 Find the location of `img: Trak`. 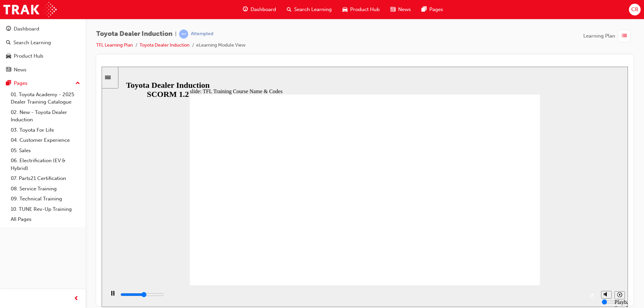

img: Trak is located at coordinates (30, 9).